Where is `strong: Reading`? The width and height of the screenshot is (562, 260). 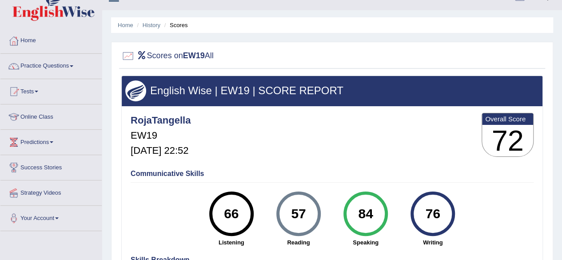 strong: Reading is located at coordinates (298, 242).